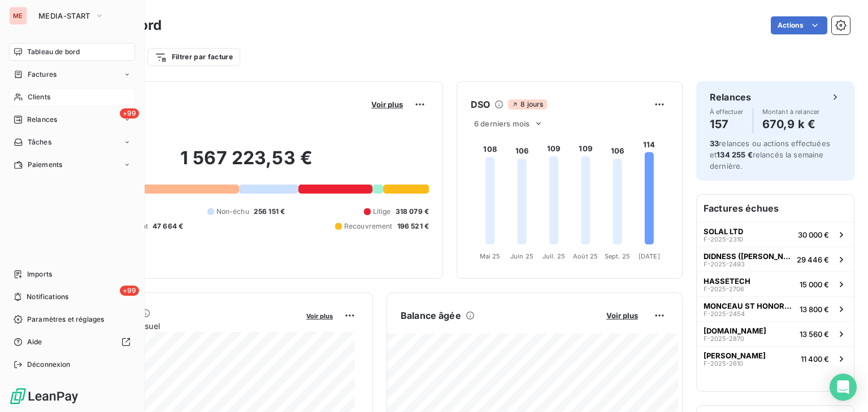 The width and height of the screenshot is (868, 412). Describe the element at coordinates (522, 257) in the screenshot. I see `tspan: Juin 25` at that location.